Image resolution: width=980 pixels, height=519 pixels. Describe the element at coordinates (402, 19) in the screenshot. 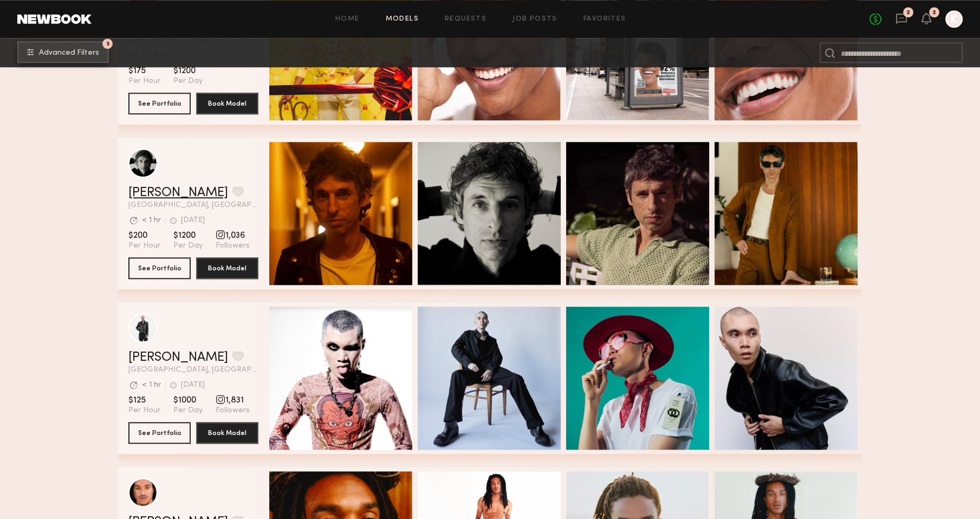

I see `a: Models` at that location.